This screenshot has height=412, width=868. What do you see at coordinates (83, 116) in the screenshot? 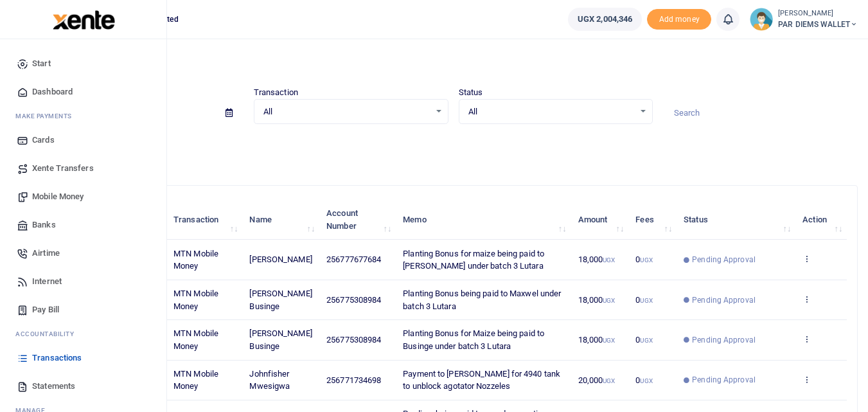
I see `li: M` at bounding box center [83, 116].